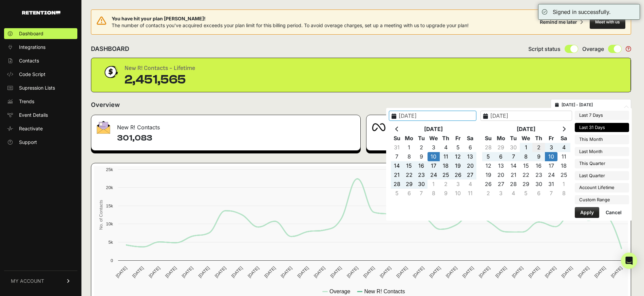 This screenshot has width=644, height=296. What do you see at coordinates (41, 47) in the screenshot?
I see `a: Integrations` at bounding box center [41, 47].